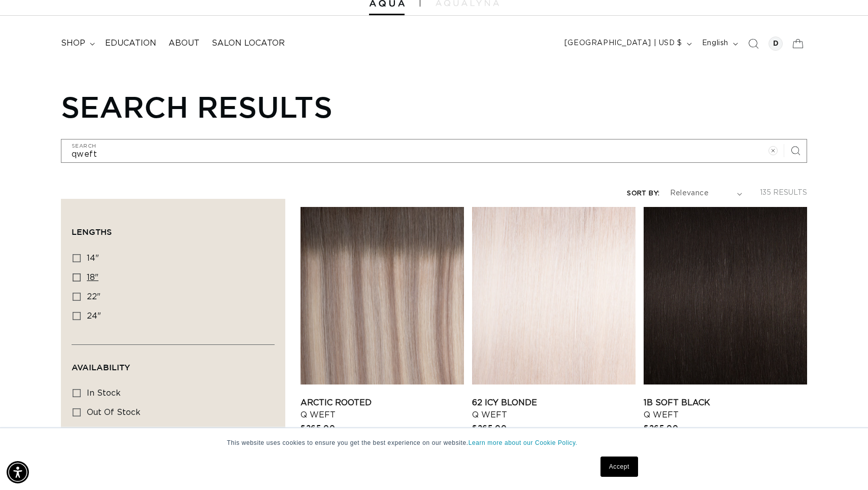 This screenshot has height=490, width=868. What do you see at coordinates (93, 258) in the screenshot?
I see `span: 14"` at bounding box center [93, 258].